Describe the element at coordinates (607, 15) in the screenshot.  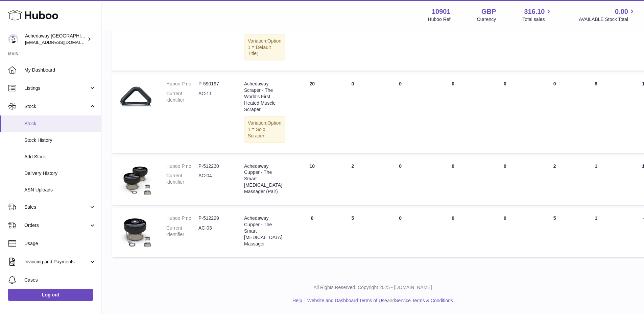
I see `a: 0.00 AVAILABLE Stock Total` at that location.